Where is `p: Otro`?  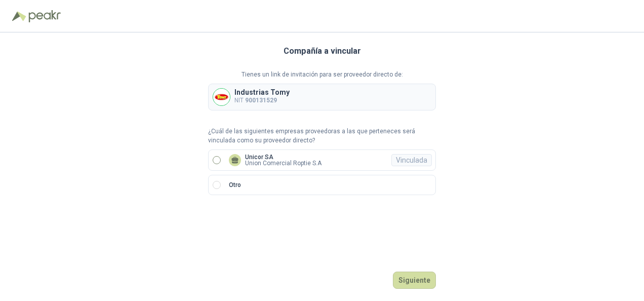 p: Otro is located at coordinates (235, 184).